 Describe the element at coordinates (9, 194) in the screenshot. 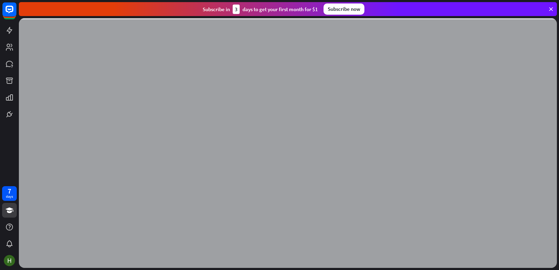

I see `a: 7 days` at that location.